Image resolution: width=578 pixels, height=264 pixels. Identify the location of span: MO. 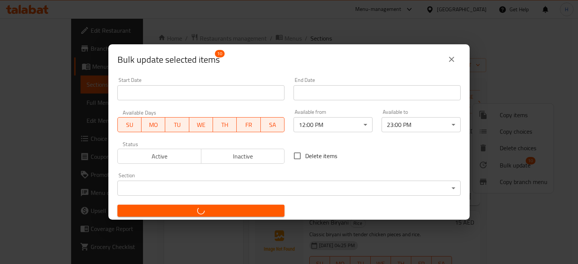
(153, 125).